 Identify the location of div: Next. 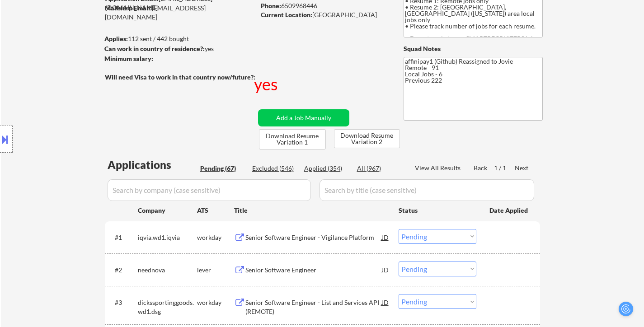
(522, 168).